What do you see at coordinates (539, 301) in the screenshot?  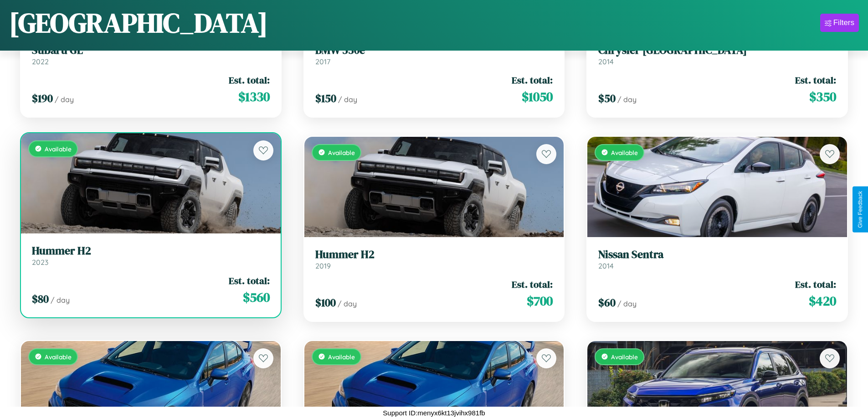 I see `span: $ 700` at bounding box center [539, 301].